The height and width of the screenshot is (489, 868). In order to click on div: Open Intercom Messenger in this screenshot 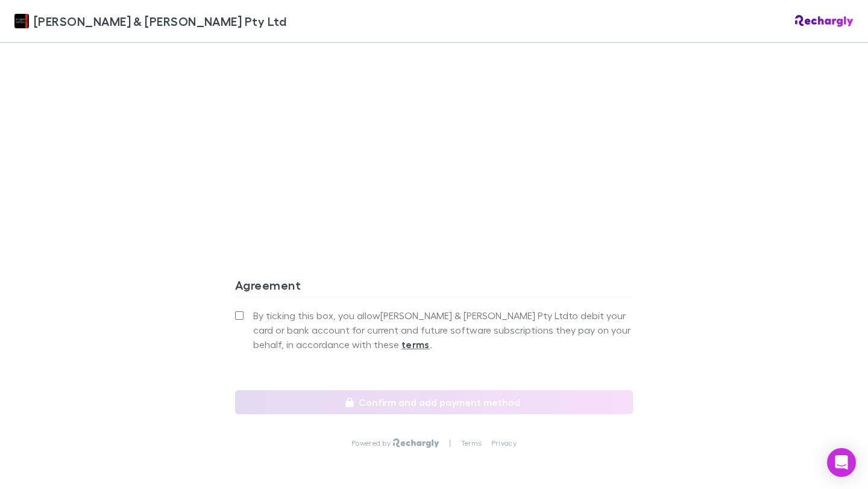, I will do `click(841, 463)`.